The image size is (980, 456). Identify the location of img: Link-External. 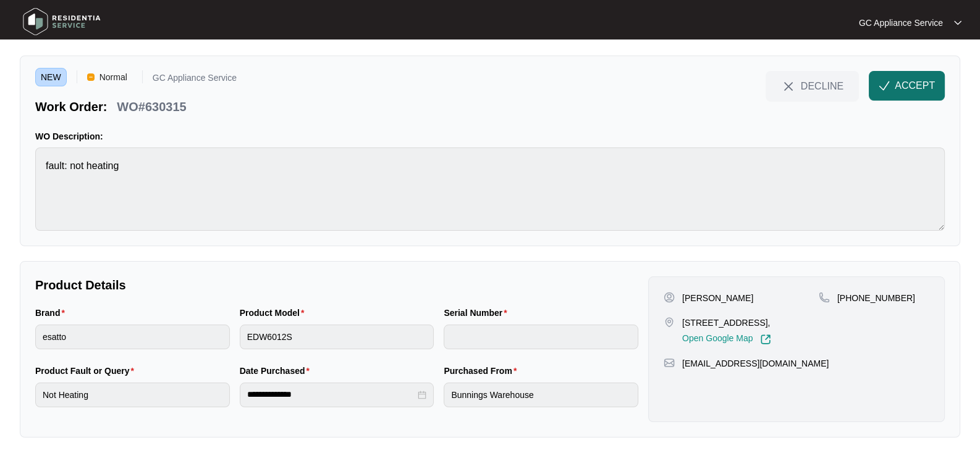
(766, 340).